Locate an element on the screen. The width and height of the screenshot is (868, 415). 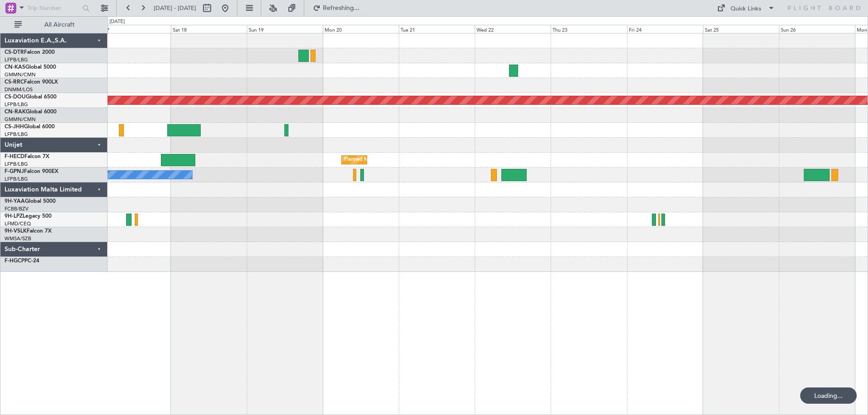
button: All Aircraft is located at coordinates (54, 25).